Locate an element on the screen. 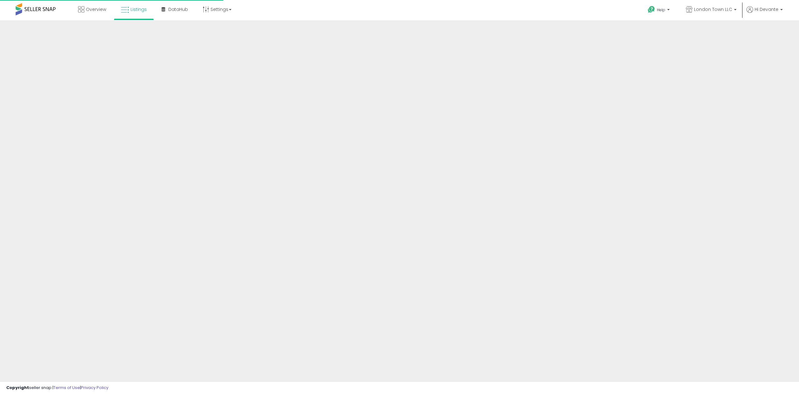 This screenshot has height=394, width=799. a: Help is located at coordinates (659, 11).